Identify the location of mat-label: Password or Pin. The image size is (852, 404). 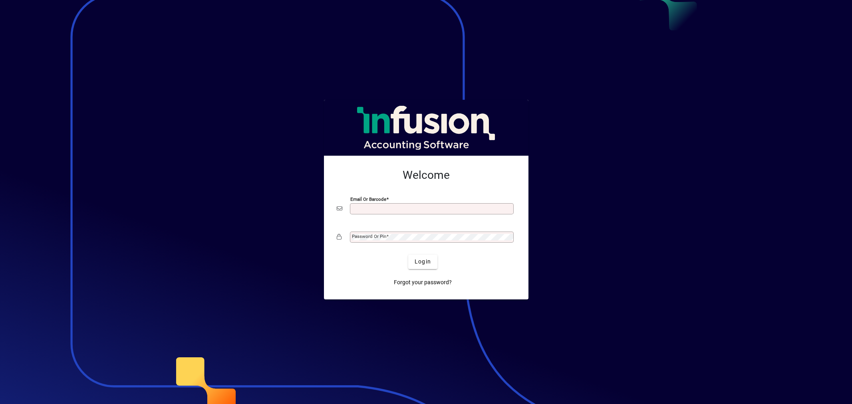
(369, 236).